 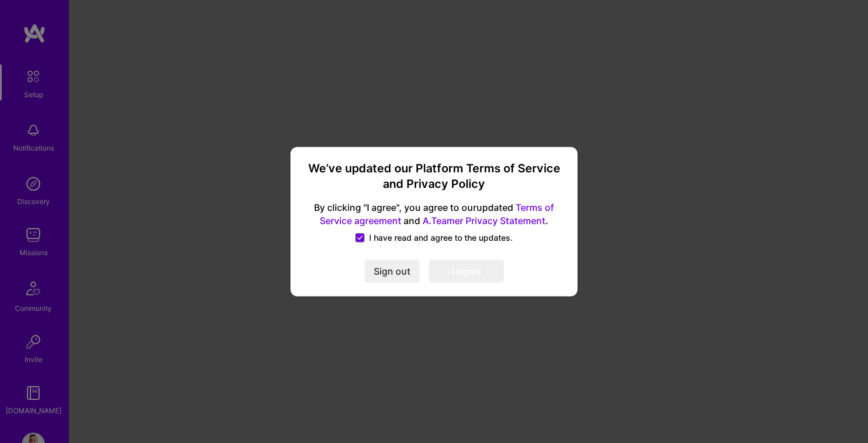 I want to click on span: By clicking "I agree", you agree to our updated and ., so click(x=434, y=214).